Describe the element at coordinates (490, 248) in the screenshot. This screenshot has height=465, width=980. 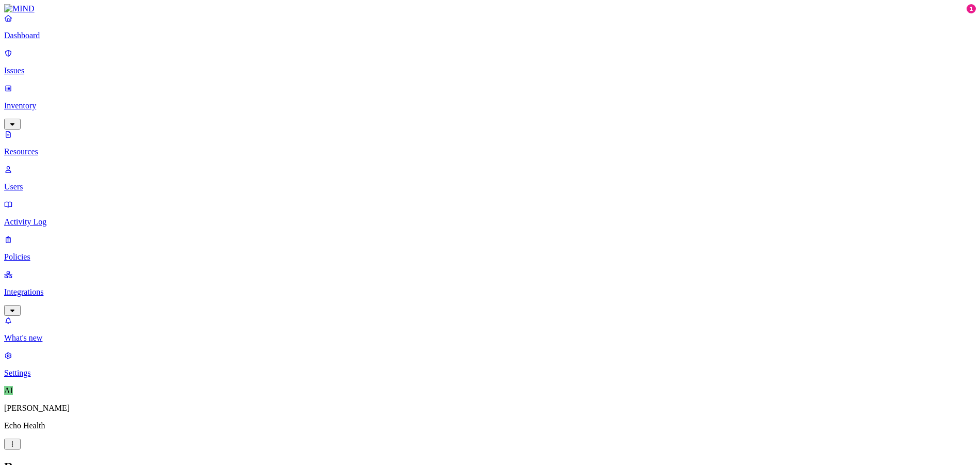
I see `a: Policies` at that location.